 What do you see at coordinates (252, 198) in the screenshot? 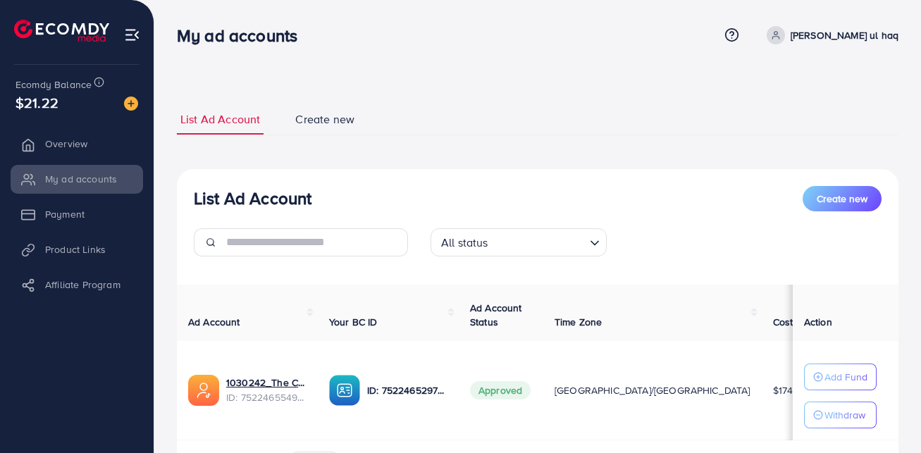
I see `h3: List Ad Account` at bounding box center [252, 198].